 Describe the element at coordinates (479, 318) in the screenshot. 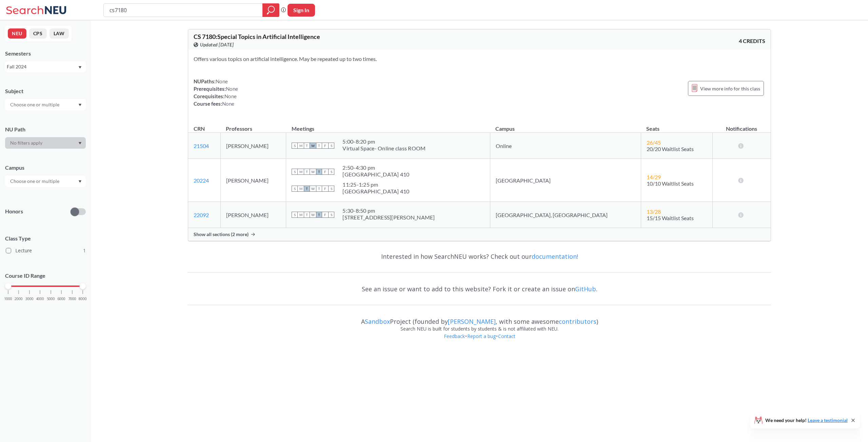

I see `div: A Project (founded by , with some awesome )` at that location.